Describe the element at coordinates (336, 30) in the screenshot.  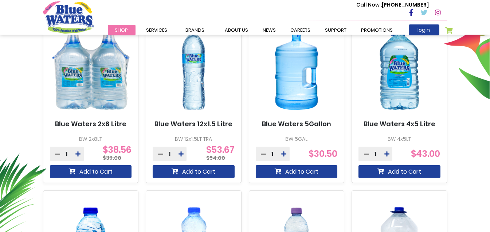
I see `a: support` at that location.